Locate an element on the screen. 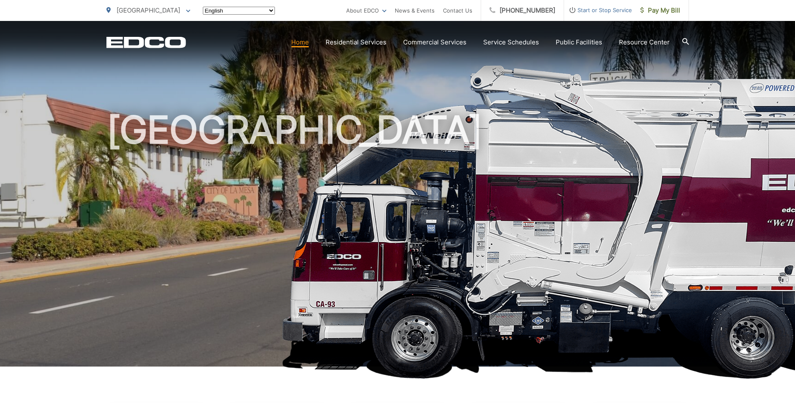 The height and width of the screenshot is (403, 795). a: News & Events is located at coordinates (414, 10).